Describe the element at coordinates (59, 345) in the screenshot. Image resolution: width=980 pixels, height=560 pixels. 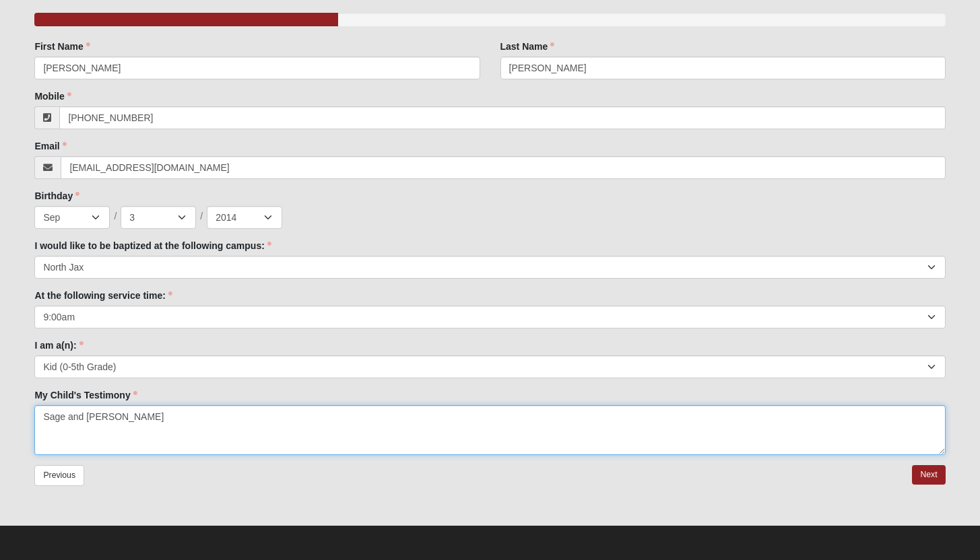
I see `label: I am a(n):` at that location.